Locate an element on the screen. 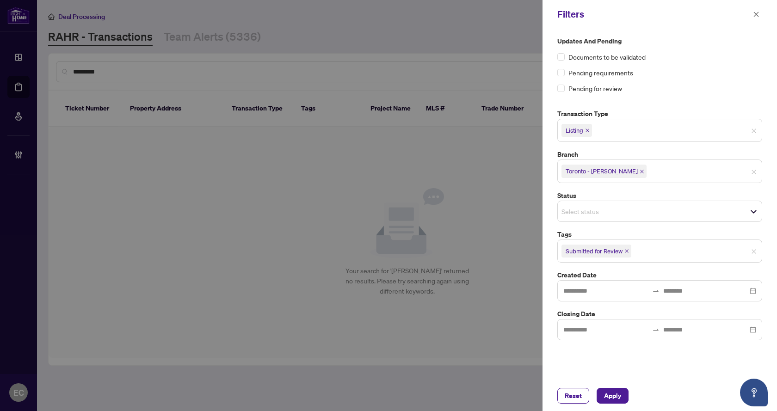 The image size is (777, 411). label: Tags is located at coordinates (660, 235).